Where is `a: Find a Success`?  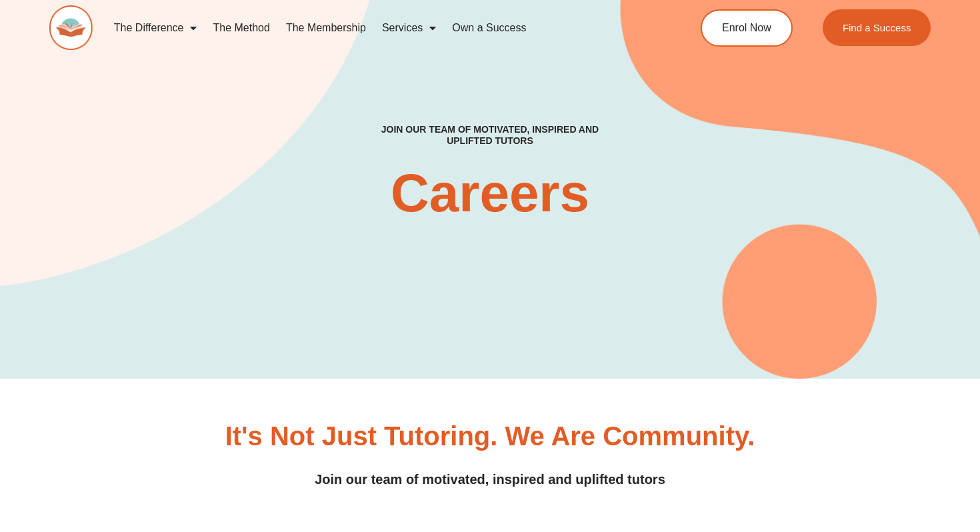 a: Find a Success is located at coordinates (877, 27).